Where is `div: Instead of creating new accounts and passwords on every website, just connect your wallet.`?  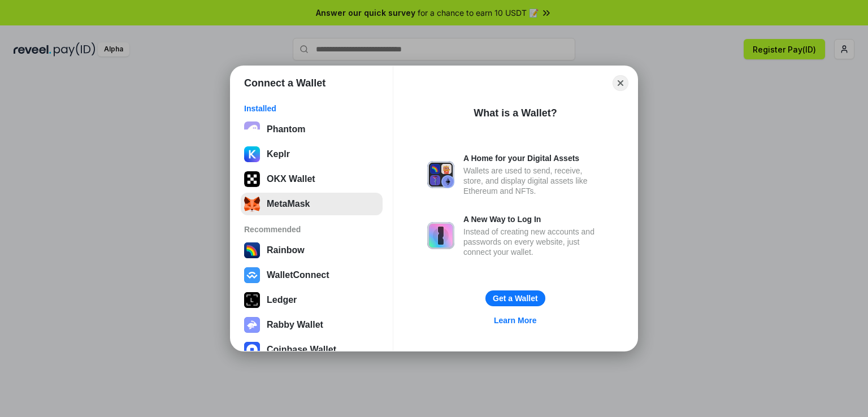
div: Instead of creating new accounts and passwords on every website, just connect your wallet. is located at coordinates (533, 242).